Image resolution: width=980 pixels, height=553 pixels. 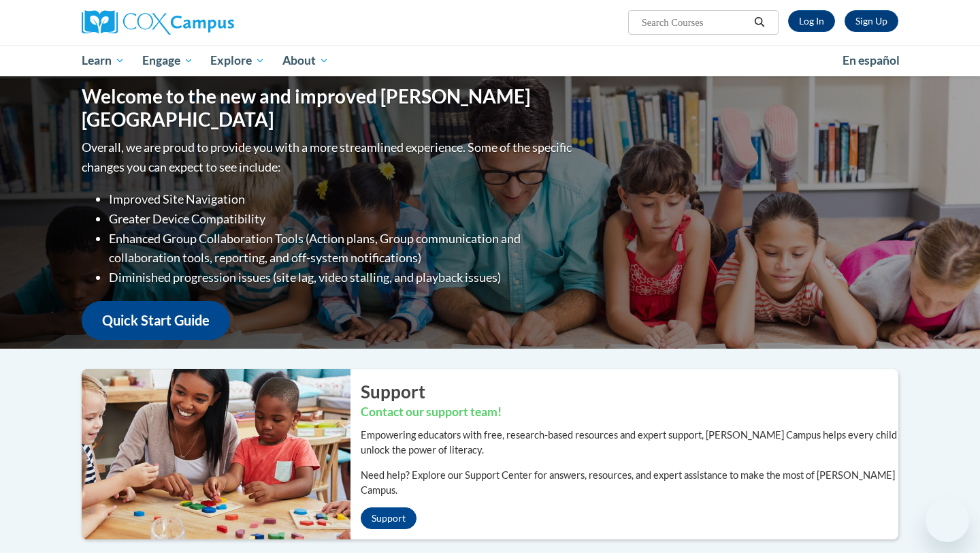 I want to click on a: Log In, so click(x=812, y=21).